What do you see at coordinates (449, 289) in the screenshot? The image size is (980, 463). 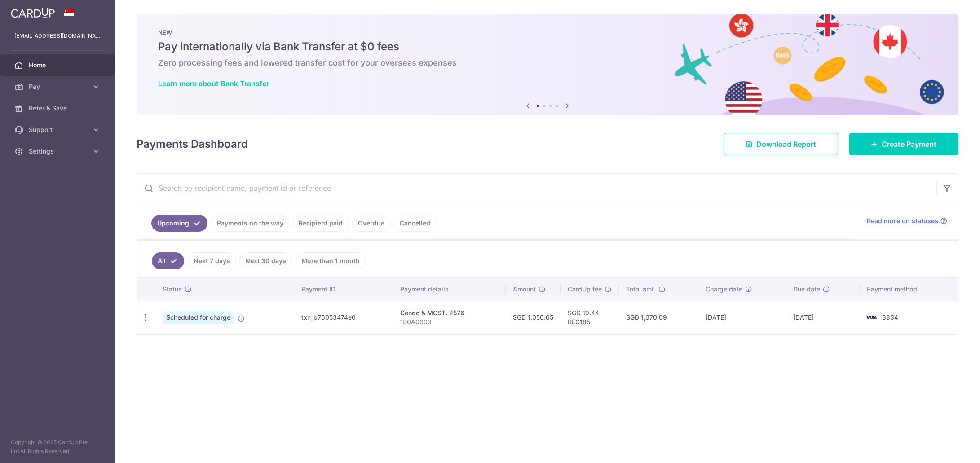 I see `th: Payment details` at bounding box center [449, 289].